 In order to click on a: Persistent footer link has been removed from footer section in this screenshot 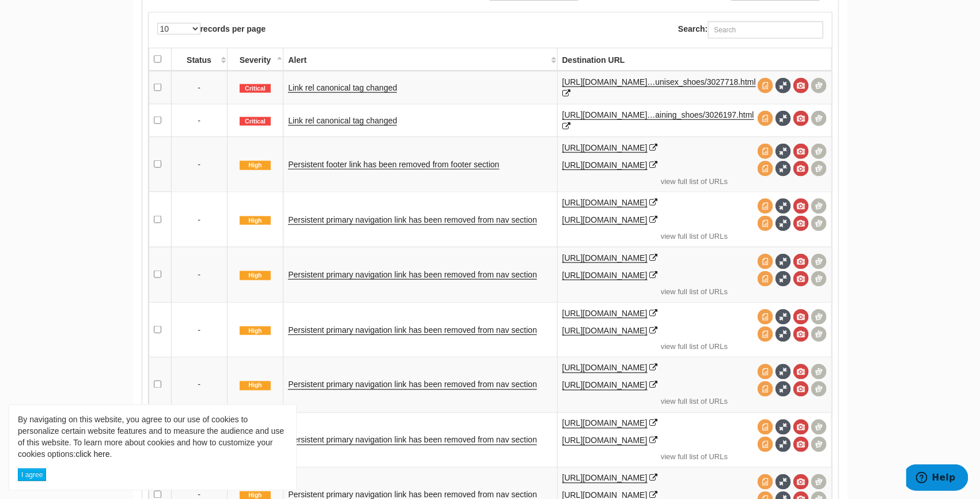, I will do `click(394, 164)`.